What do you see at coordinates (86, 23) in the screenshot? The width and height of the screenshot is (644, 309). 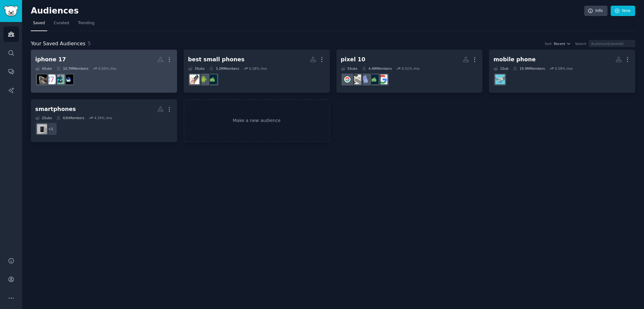 I see `span: Trending` at bounding box center [86, 23].